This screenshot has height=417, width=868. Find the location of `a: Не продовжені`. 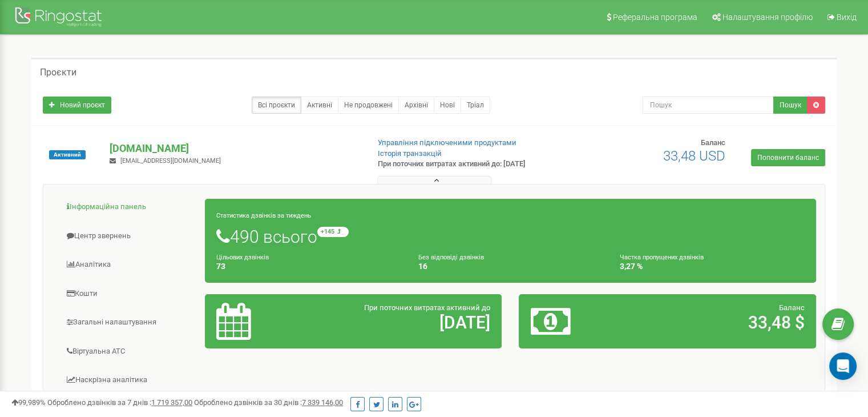

a: Не продовжені is located at coordinates (368, 105).